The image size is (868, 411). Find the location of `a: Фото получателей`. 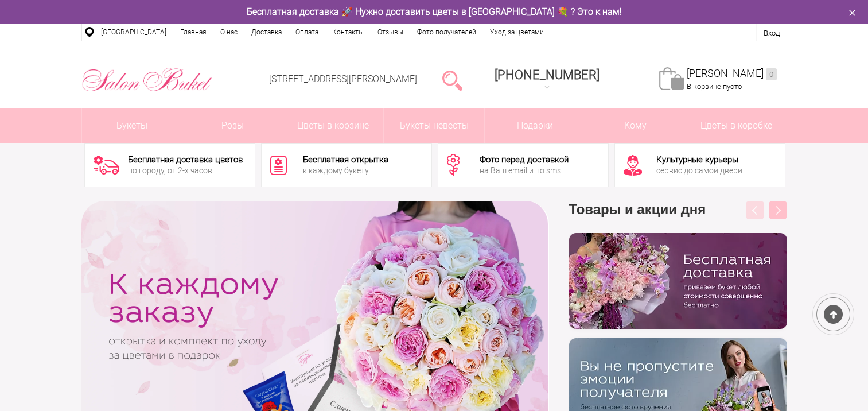

a: Фото получателей is located at coordinates (446, 33).